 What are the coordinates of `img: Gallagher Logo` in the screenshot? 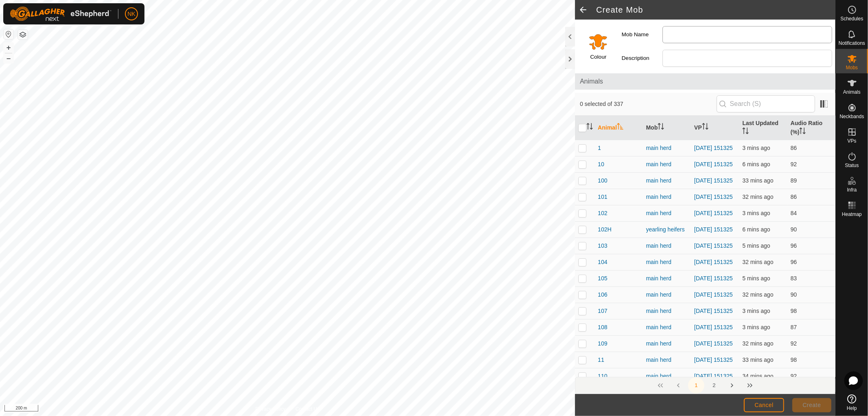 It's located at (60, 14).